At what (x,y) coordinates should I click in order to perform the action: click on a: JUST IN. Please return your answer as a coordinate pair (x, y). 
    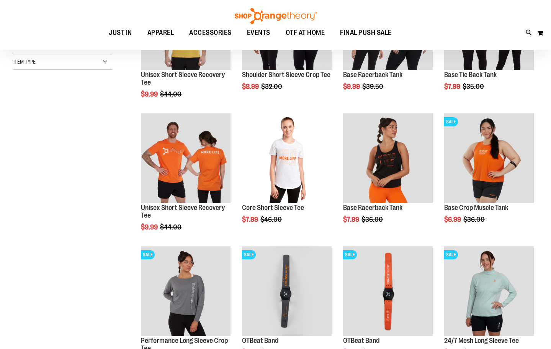
    Looking at the image, I should click on (120, 33).